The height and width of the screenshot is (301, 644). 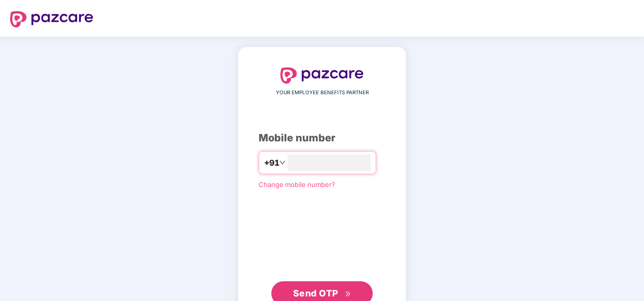 What do you see at coordinates (322, 93) in the screenshot?
I see `span: YOUR EMPLOYEE BENEFITS PARTNER` at bounding box center [322, 93].